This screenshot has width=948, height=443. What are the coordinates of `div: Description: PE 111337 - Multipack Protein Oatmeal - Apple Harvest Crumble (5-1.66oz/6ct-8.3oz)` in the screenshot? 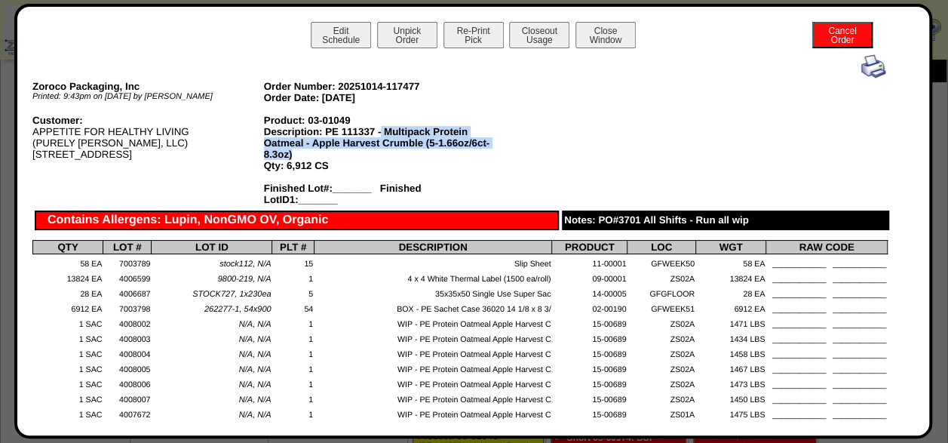 It's located at (379, 143).